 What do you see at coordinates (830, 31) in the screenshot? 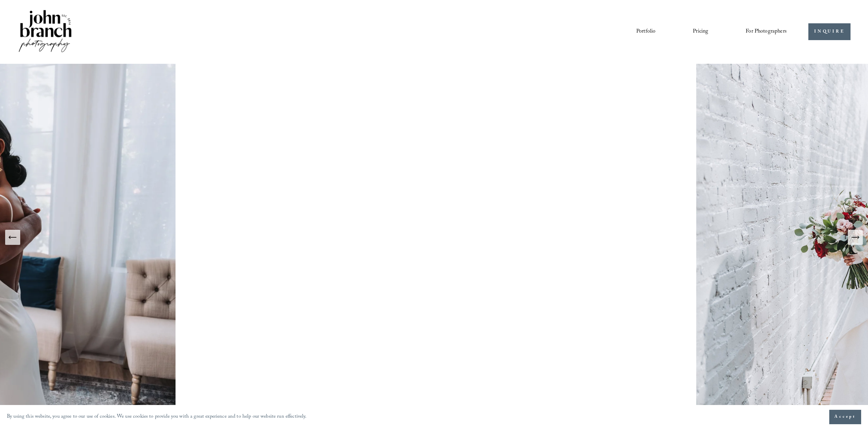
I see `a: INQUIRE` at bounding box center [830, 31].